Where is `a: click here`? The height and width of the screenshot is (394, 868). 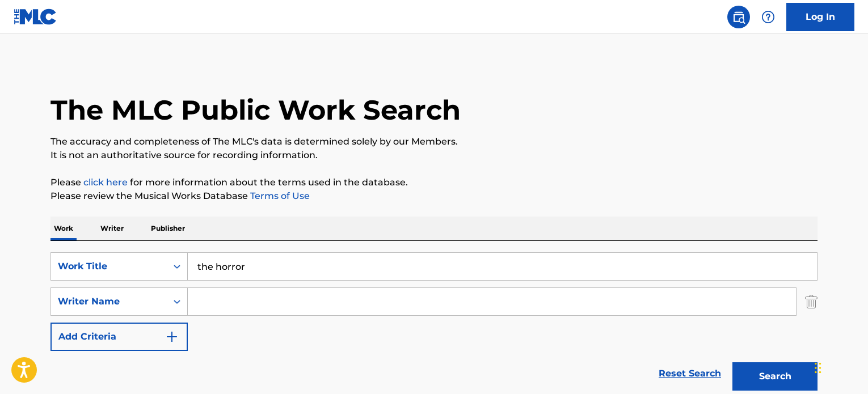 a: click here is located at coordinates (106, 182).